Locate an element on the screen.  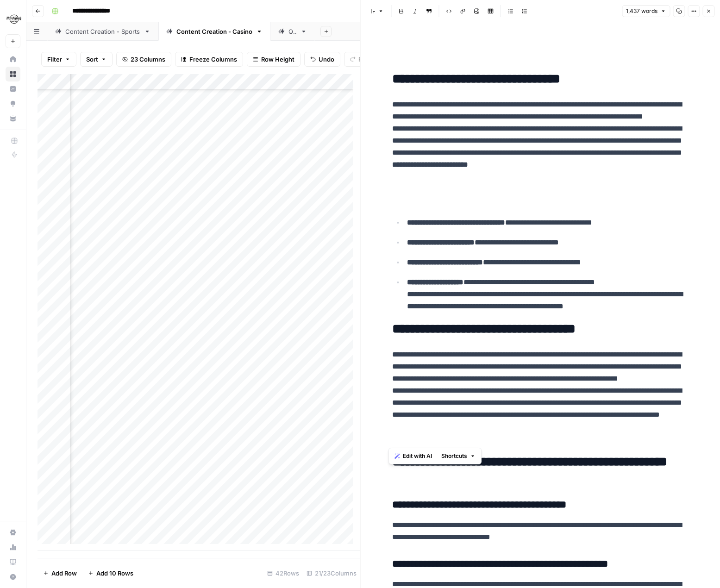
div: Content Creation - Sports is located at coordinates (103, 32).